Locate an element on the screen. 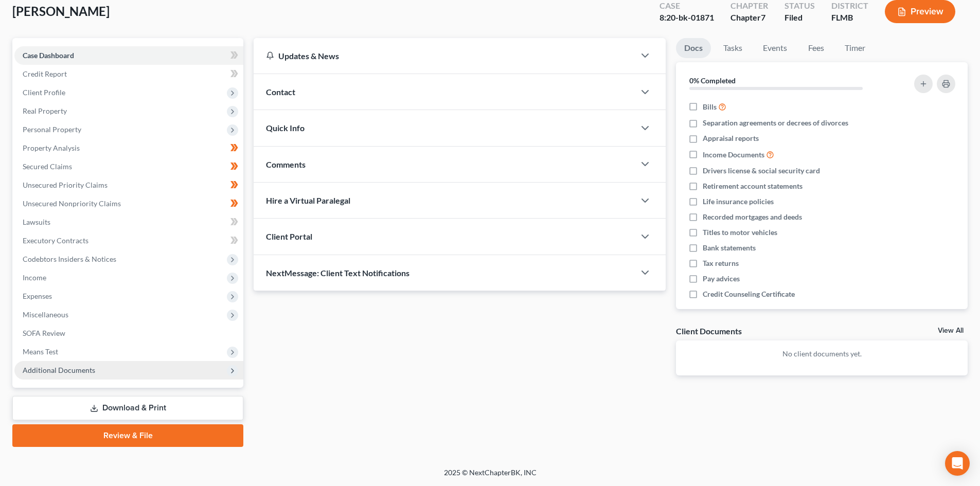 Image resolution: width=980 pixels, height=486 pixels. a: Download & Print is located at coordinates (128, 407).